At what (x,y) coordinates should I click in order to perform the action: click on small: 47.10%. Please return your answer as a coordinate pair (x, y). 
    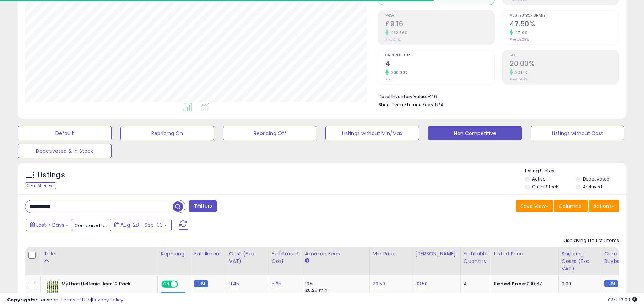
    Looking at the image, I should click on (520, 33).